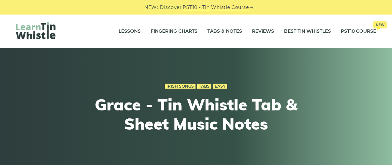  I want to click on a: Easy, so click(220, 86).